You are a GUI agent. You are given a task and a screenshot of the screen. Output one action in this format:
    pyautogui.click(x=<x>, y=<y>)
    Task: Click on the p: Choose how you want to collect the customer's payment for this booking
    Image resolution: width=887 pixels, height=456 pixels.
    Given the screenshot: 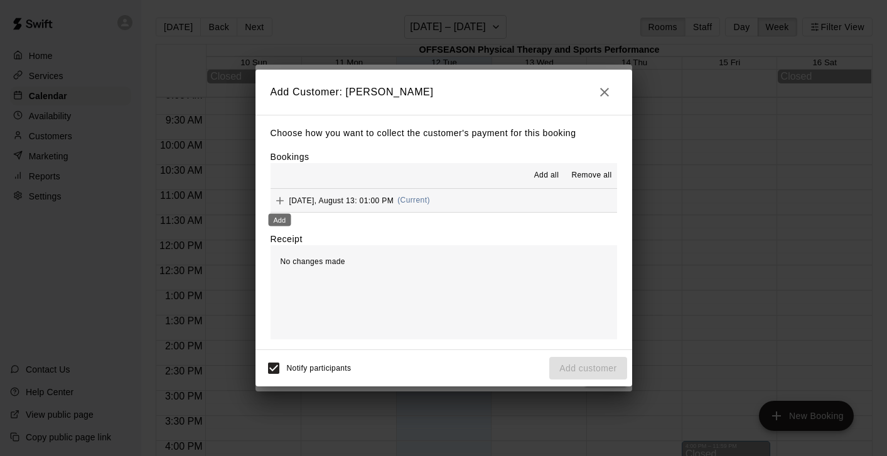 What is the action you would take?
    pyautogui.click(x=444, y=133)
    